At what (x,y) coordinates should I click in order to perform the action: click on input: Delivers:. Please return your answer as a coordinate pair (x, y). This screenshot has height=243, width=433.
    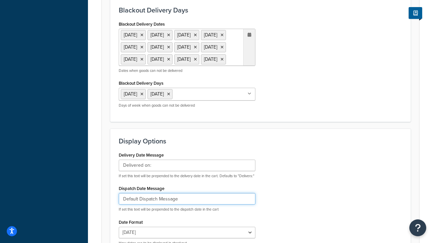
    Looking at the image, I should click on (187, 166).